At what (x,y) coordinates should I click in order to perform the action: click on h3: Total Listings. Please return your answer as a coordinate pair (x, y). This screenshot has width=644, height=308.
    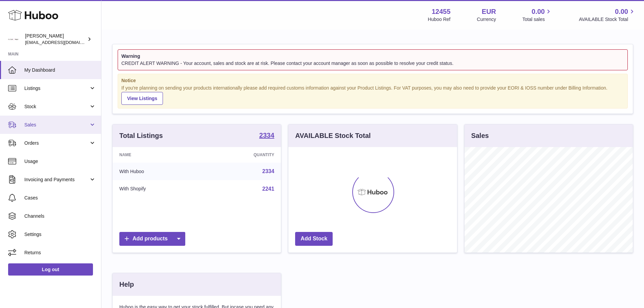
    Looking at the image, I should click on (141, 136).